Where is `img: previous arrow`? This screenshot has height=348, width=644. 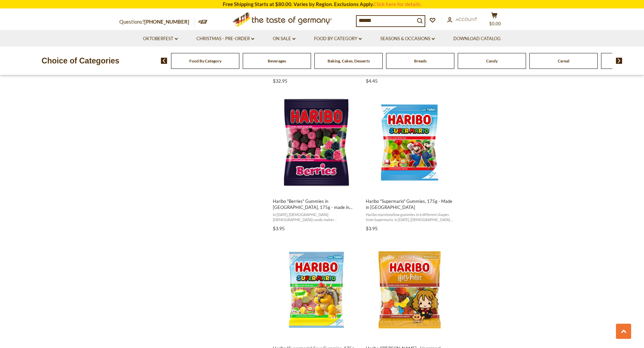
img: previous arrow is located at coordinates (164, 61).